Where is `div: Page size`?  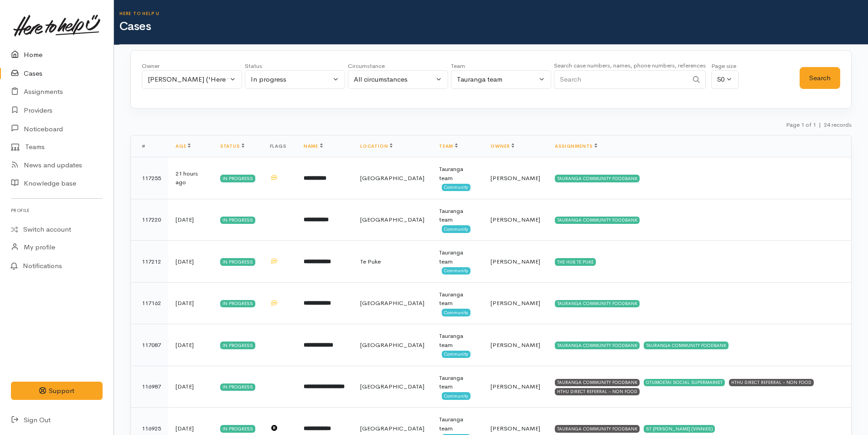
div: Page size is located at coordinates (725, 66).